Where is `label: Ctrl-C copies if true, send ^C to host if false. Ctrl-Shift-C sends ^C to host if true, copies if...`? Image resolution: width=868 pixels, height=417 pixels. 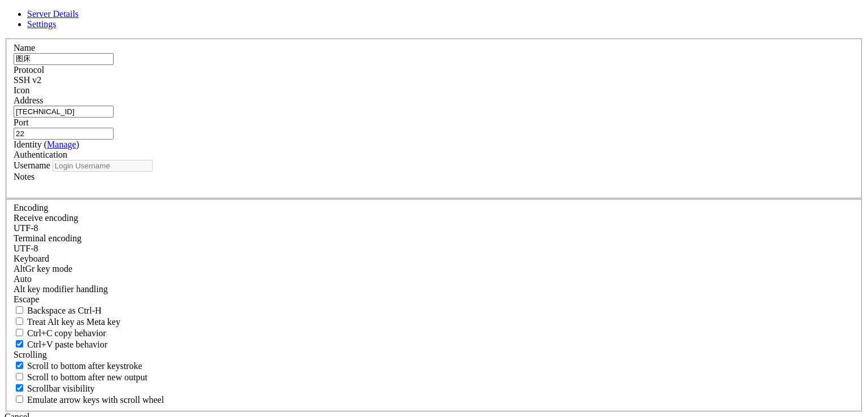 label: Ctrl-C copies if true, send ^C to host if false. Ctrl-Shift-C sends ^C to host if true, copies if... is located at coordinates (60, 333).